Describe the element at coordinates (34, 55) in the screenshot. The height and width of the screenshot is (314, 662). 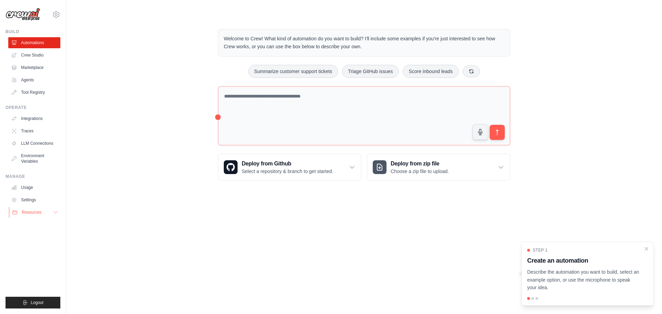
I see `a: Crew Studio` at that location.